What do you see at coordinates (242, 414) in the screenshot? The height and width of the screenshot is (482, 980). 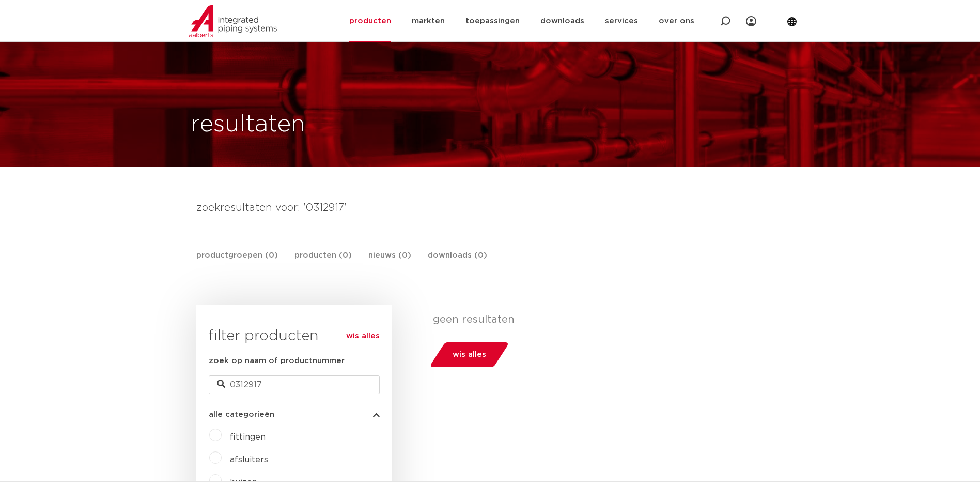 I see `span: alle categorieën` at bounding box center [242, 414].